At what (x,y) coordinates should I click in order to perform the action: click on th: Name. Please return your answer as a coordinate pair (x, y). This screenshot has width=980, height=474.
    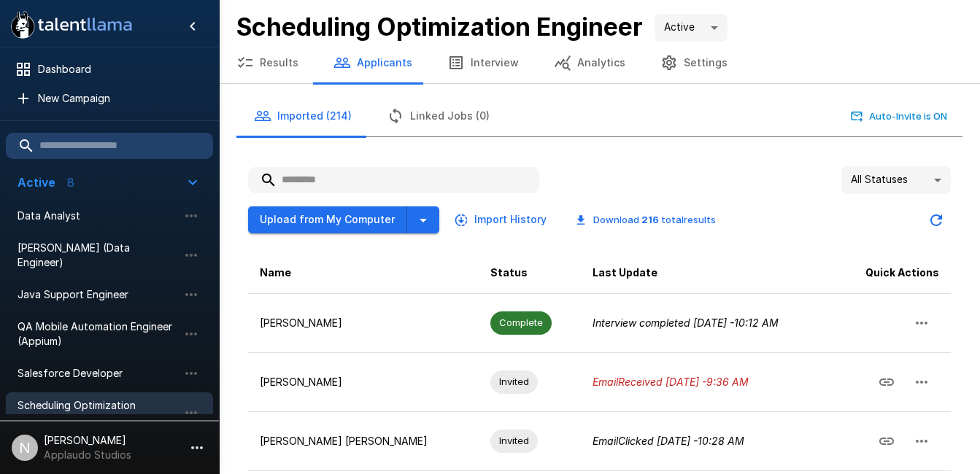
    Looking at the image, I should click on (364, 273).